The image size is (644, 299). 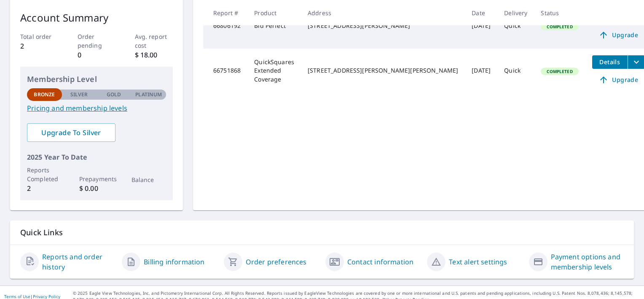 I want to click on p: Reports Completed, so click(x=44, y=174).